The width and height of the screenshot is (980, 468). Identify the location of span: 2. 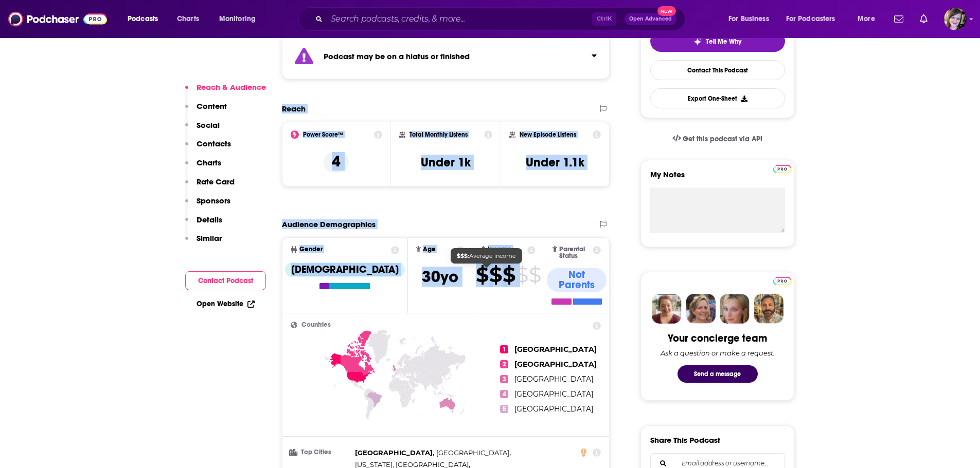
(504, 364).